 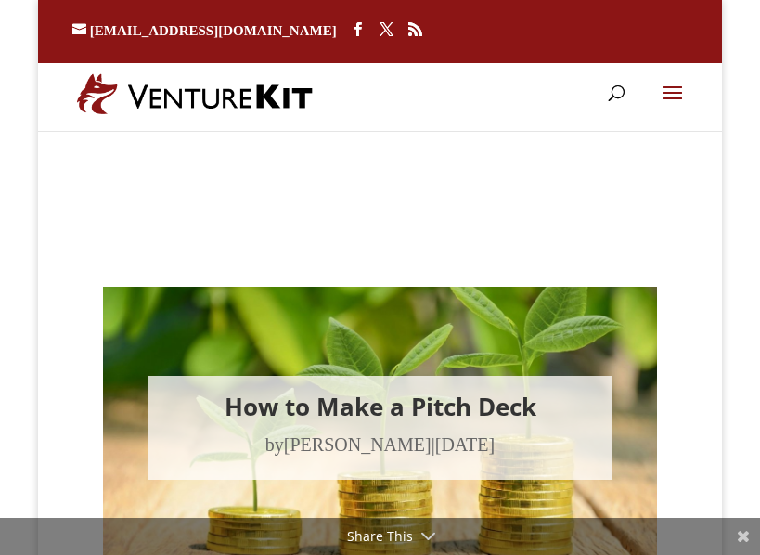 I want to click on h1: How to Make a Pitch Deck, so click(x=380, y=411).